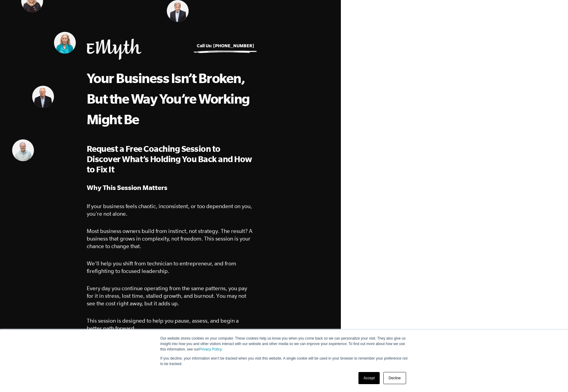 The width and height of the screenshot is (568, 392). I want to click on span: If your business feels chaotic, inconsistent, or too dependent on you, you're not alone., so click(169, 210).